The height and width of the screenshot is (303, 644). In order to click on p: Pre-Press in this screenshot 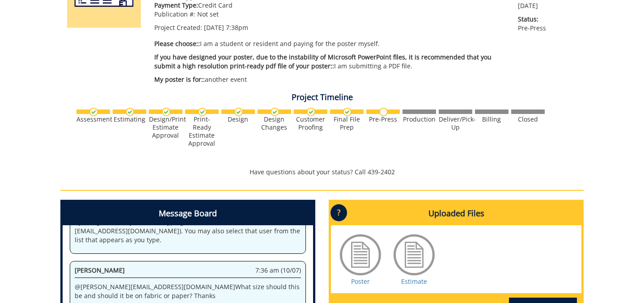, I will do `click(547, 24)`.